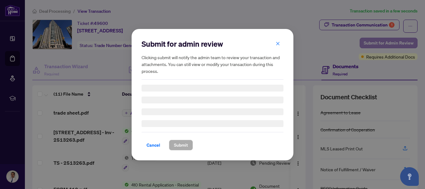 The height and width of the screenshot is (189, 425). What do you see at coordinates (153, 145) in the screenshot?
I see `button: Cancel` at bounding box center [153, 145].